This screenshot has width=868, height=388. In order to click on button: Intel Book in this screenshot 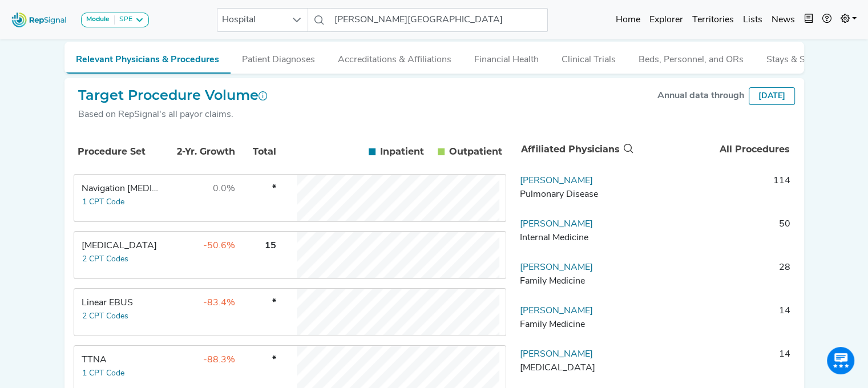, I will do `click(809, 20)`.